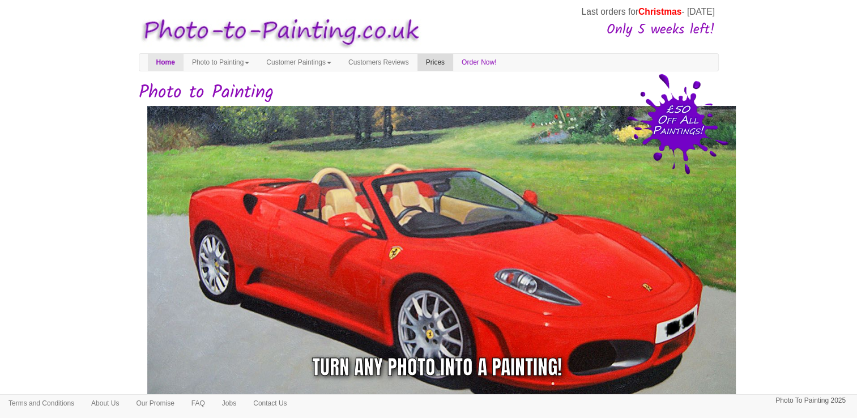 The height and width of the screenshot is (418, 857). What do you see at coordinates (299, 62) in the screenshot?
I see `a: Customer Paintings` at bounding box center [299, 62].